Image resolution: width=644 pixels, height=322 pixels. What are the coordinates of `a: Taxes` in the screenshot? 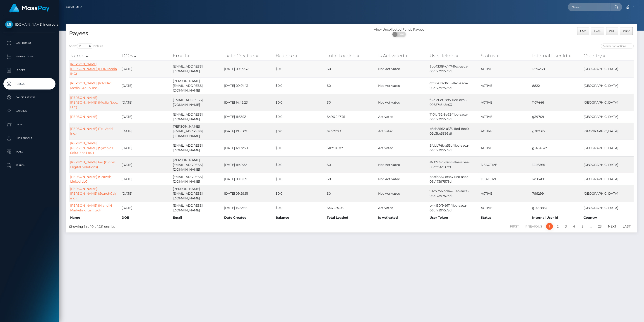 It's located at (29, 152).